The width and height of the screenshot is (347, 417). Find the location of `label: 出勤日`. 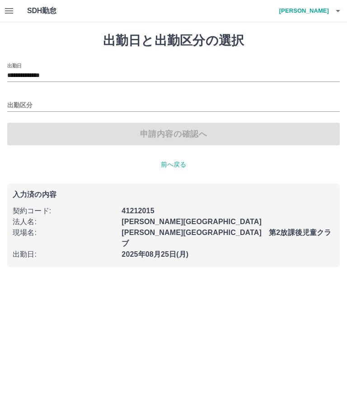

label: 出勤日 is located at coordinates (14, 65).